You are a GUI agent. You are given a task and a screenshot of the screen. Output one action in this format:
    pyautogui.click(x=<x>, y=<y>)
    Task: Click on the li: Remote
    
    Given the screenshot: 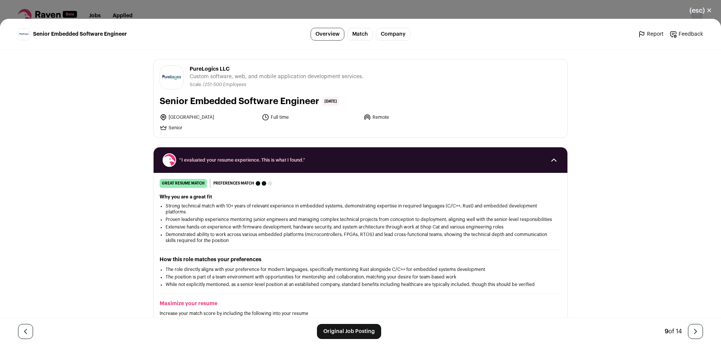 What is the action you would take?
    pyautogui.click(x=413, y=117)
    